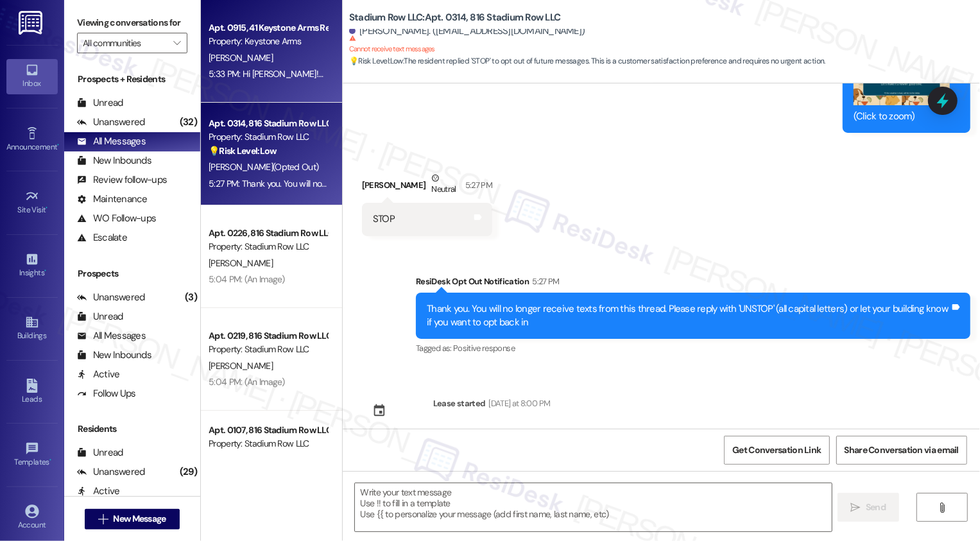 This screenshot has height=541, width=980. I want to click on div: Prospects + Residents, so click(132, 79).